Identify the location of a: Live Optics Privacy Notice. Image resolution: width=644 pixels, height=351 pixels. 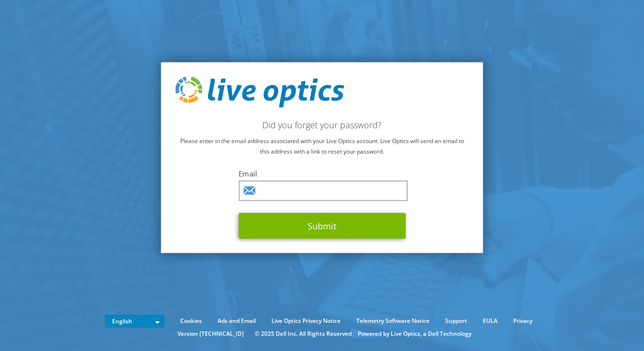
(306, 321).